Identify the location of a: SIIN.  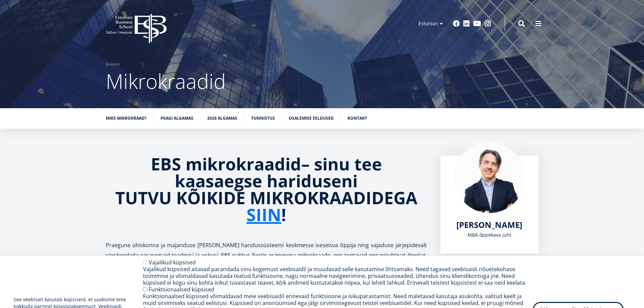
(264, 215).